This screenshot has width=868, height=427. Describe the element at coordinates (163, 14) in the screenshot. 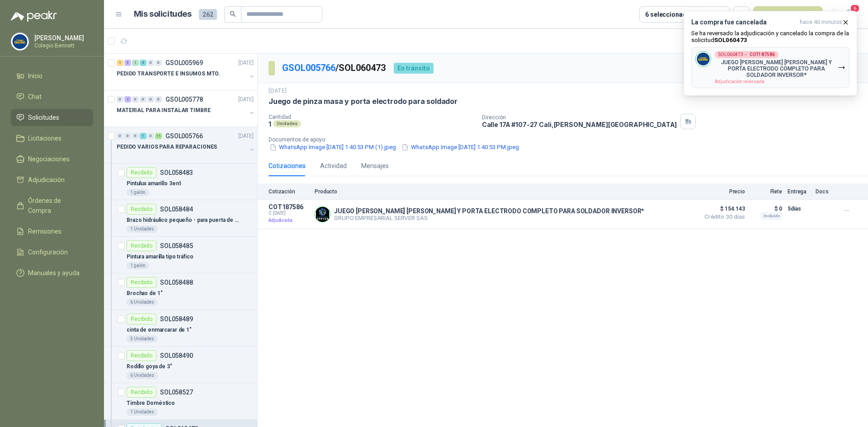

I see `h1: Mis solicitudes` at that location.